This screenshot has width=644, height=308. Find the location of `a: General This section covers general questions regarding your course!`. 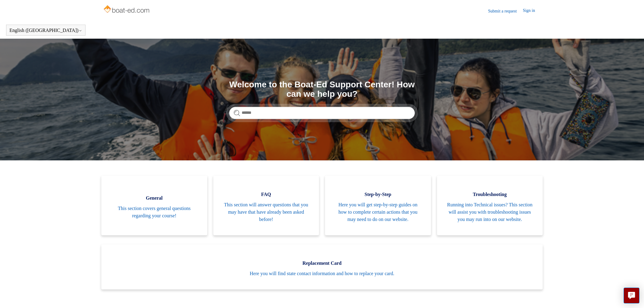

a: General This section covers general questions regarding your course! is located at coordinates (154, 205).